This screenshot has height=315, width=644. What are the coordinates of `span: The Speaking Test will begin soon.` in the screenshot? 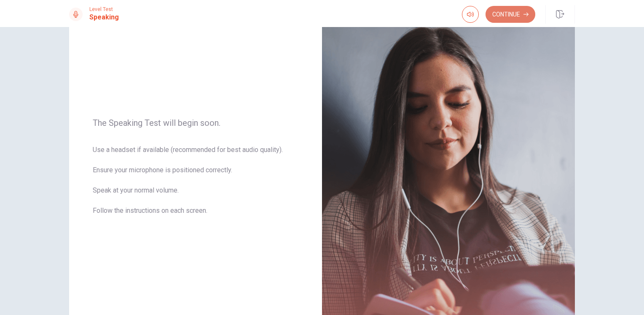 It's located at (196, 122).